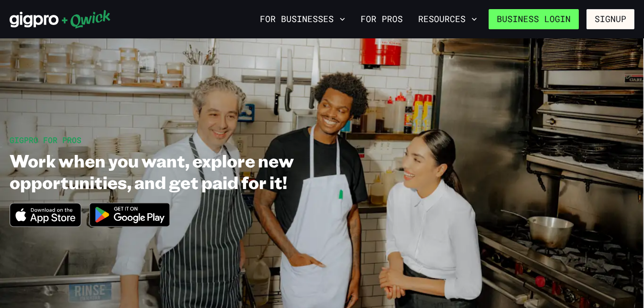  Describe the element at coordinates (382, 19) in the screenshot. I see `a: For Pros` at that location.